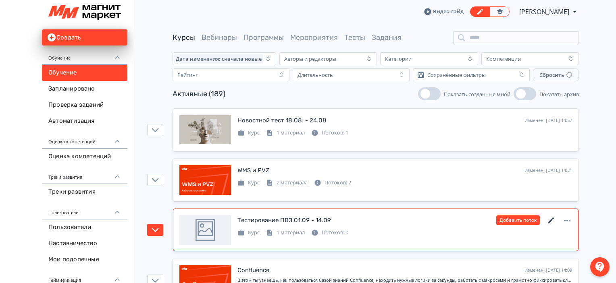 This screenshot has height=283, width=616. Describe the element at coordinates (224, 59) in the screenshot. I see `button: Дата изменения: сначала новые` at that location.